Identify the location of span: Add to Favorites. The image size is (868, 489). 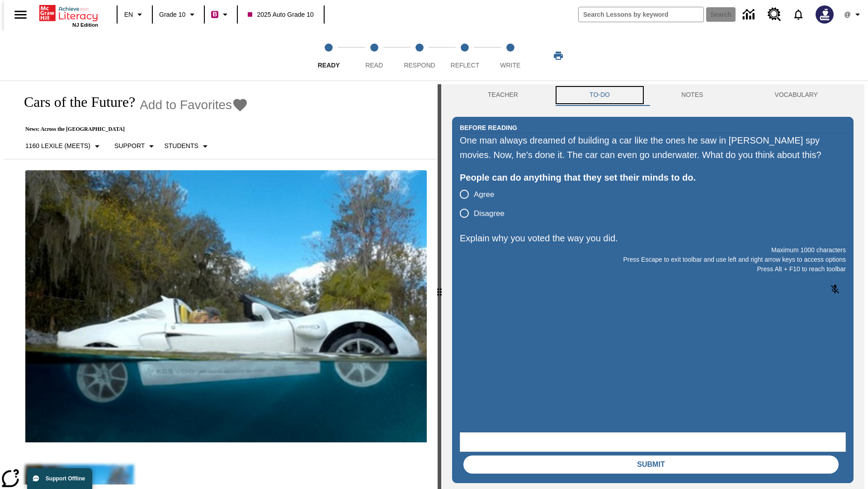
(186, 105).